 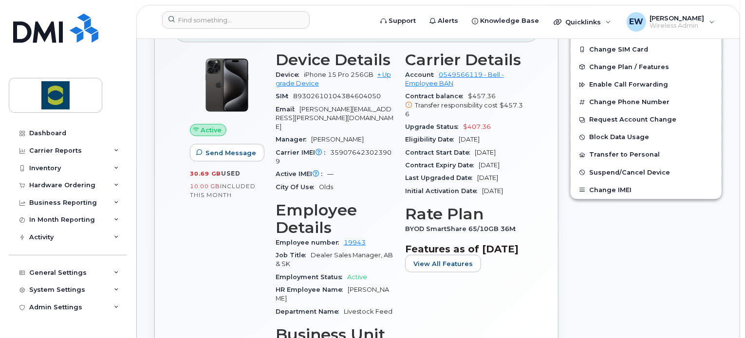 What do you see at coordinates (646, 120) in the screenshot?
I see `button: Request Account Change` at bounding box center [646, 120].